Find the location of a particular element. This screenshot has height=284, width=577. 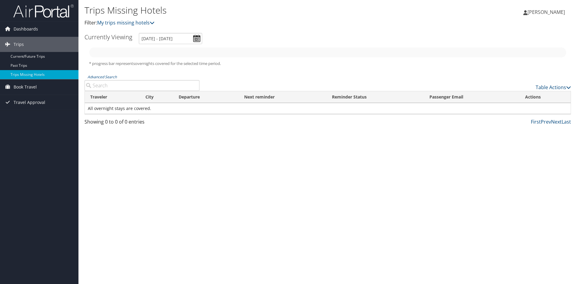

span: Travel Approval is located at coordinates (29, 102).